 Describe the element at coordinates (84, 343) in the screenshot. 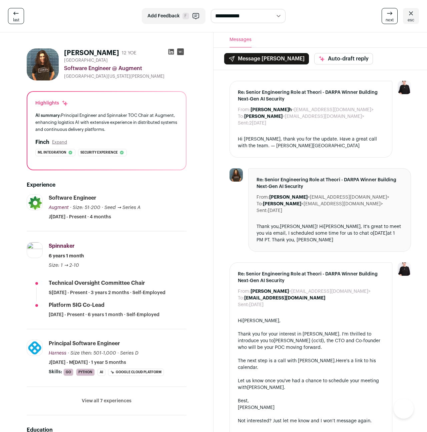

I see `div: Principal Software Engineer` at that location.